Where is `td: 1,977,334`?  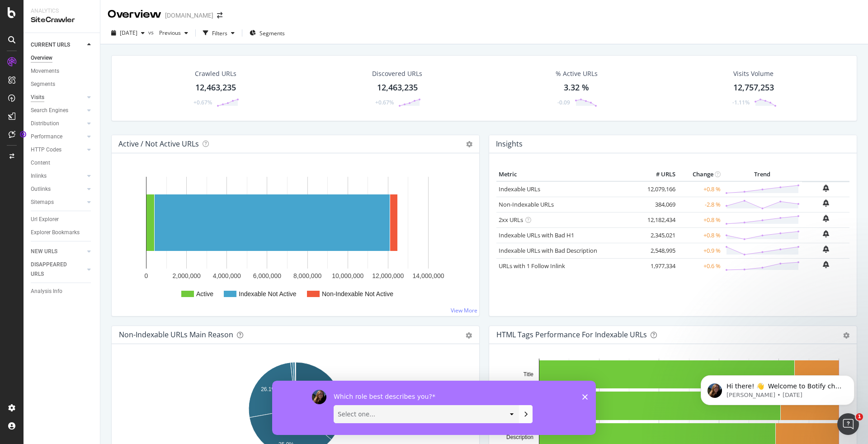 td: 1,977,334 is located at coordinates (660, 266).